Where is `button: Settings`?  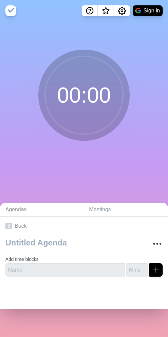 button: Settings is located at coordinates (122, 11).